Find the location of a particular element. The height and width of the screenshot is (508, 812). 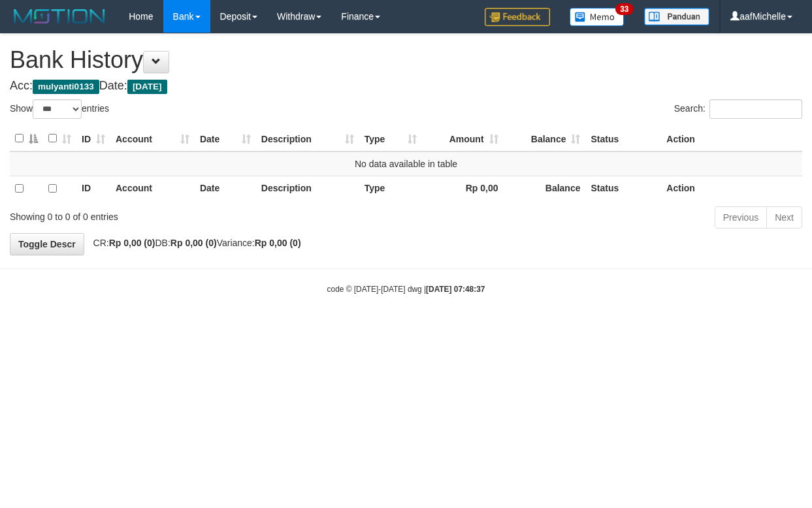

img: Feedback.jpg is located at coordinates (518, 17).